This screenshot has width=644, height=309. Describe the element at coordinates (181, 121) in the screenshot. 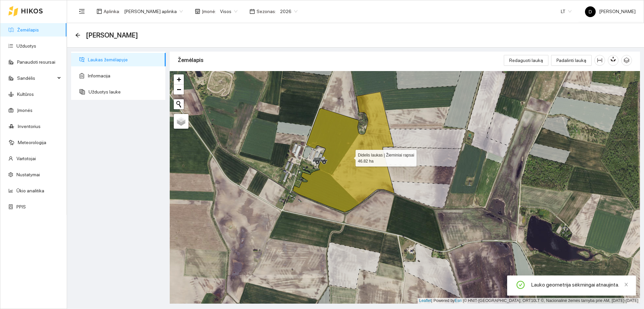

I see `a: Layers` at that location.